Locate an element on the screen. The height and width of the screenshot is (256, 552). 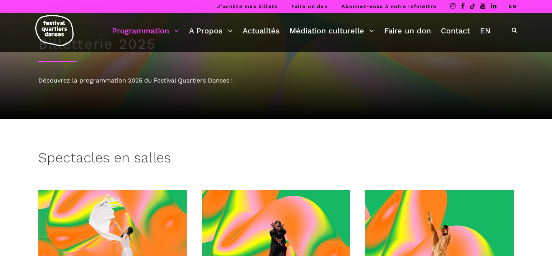
a: A Propos is located at coordinates (211, 31).